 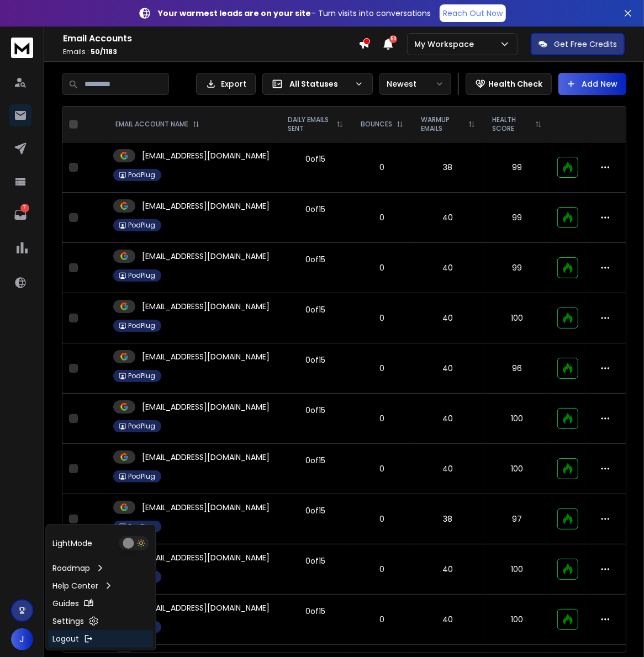 What do you see at coordinates (25, 208) in the screenshot?
I see `p: 7` at bounding box center [25, 208].